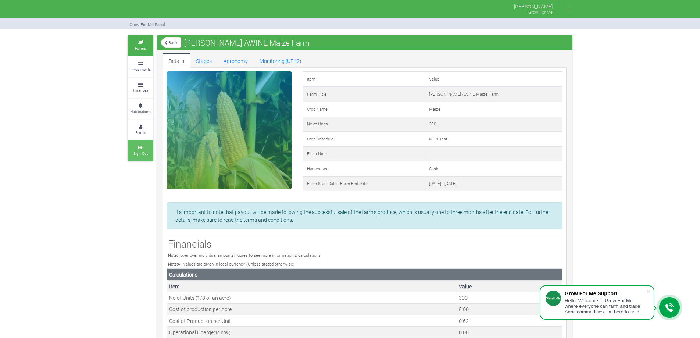  Describe the element at coordinates (465, 286) in the screenshot. I see `b: Value` at that location.